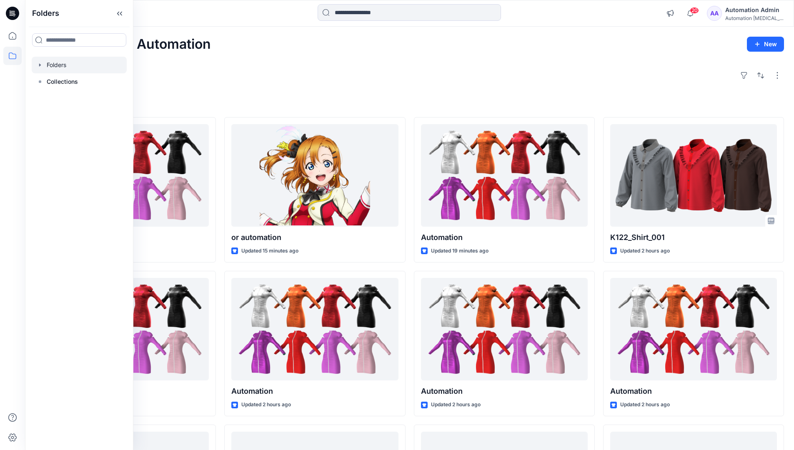 Image resolution: width=794 pixels, height=450 pixels. Describe the element at coordinates (460, 251) in the screenshot. I see `p: Updated 19 minutes ago` at that location.